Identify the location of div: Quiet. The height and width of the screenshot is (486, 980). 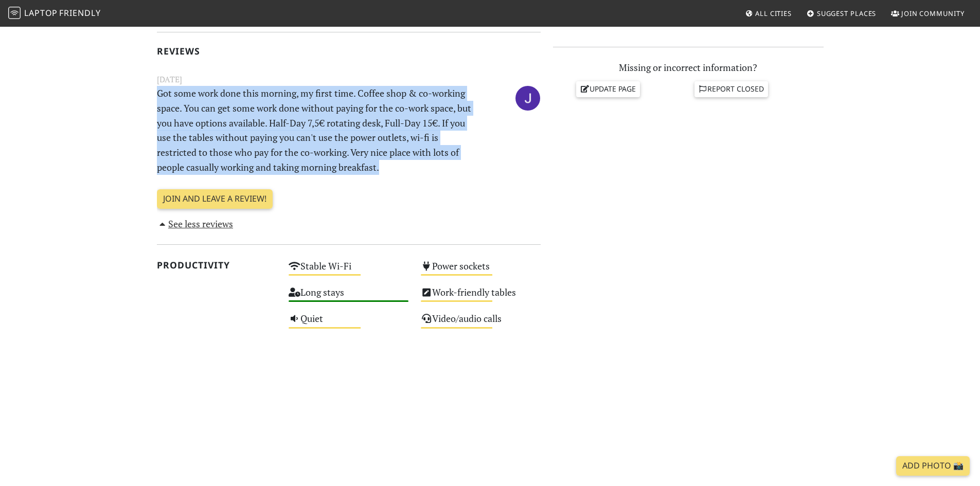
(348, 323).